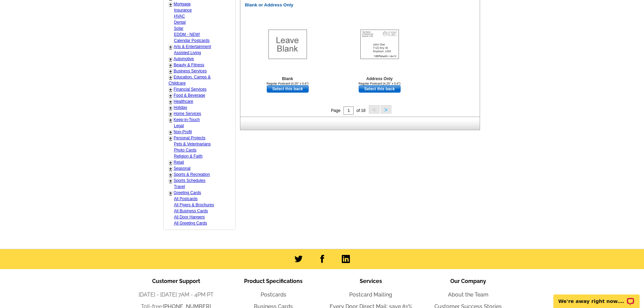  What do you see at coordinates (187, 120) in the screenshot?
I see `a: Keep-in-Touch` at bounding box center [187, 120].